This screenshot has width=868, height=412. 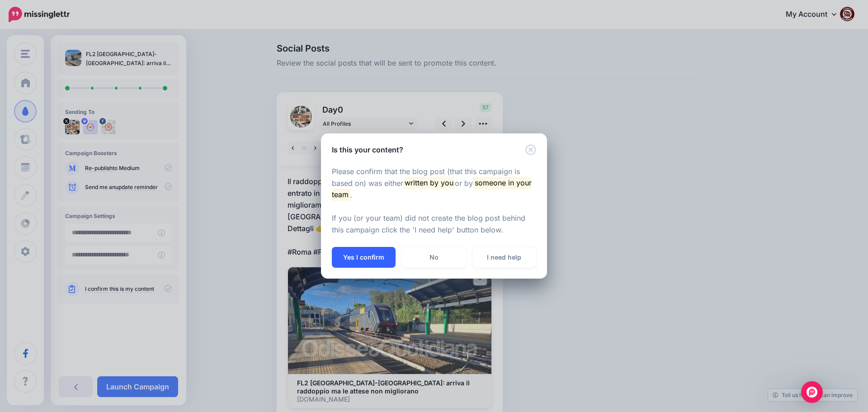 What do you see at coordinates (432, 189) in the screenshot?
I see `mark: someone in your team` at bounding box center [432, 189].